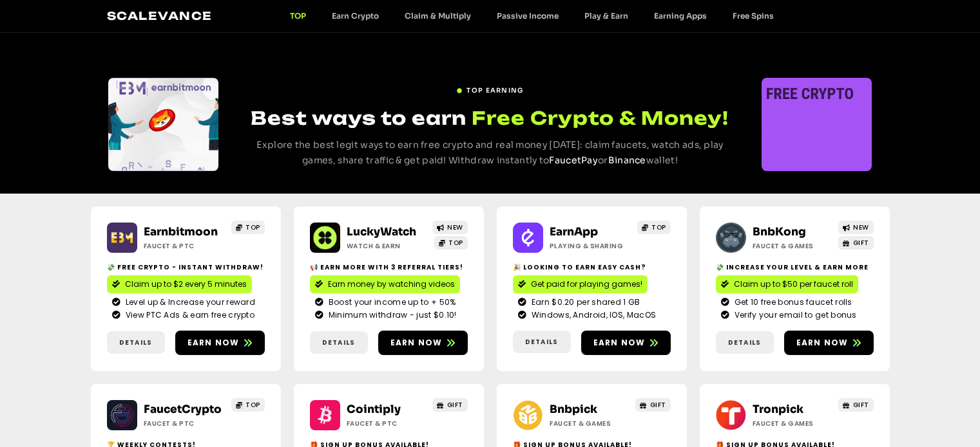 This screenshot has width=980, height=447. What do you see at coordinates (793, 284) in the screenshot?
I see `span: Claim up to $50 per faucet roll` at bounding box center [793, 284].